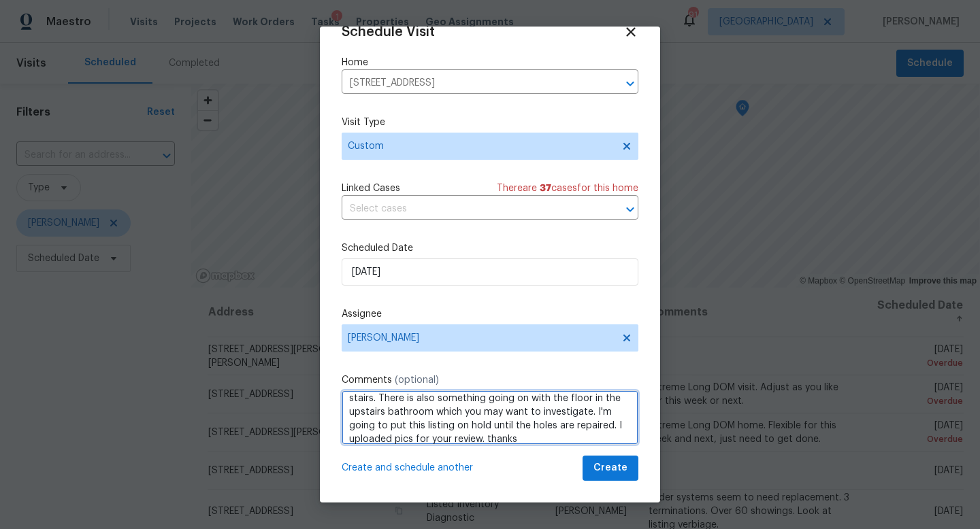 This screenshot has width=980, height=529. What do you see at coordinates (371, 188) in the screenshot?
I see `span: Linked Cases` at bounding box center [371, 188].